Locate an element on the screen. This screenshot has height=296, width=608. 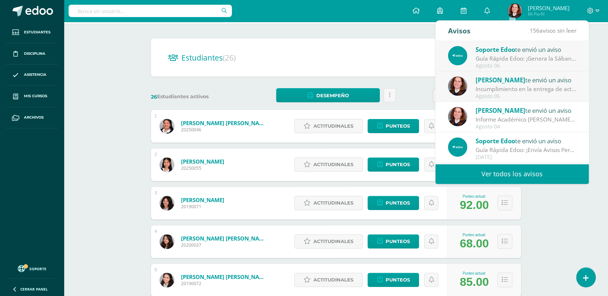
a: Asistencia is located at coordinates (32, 75).